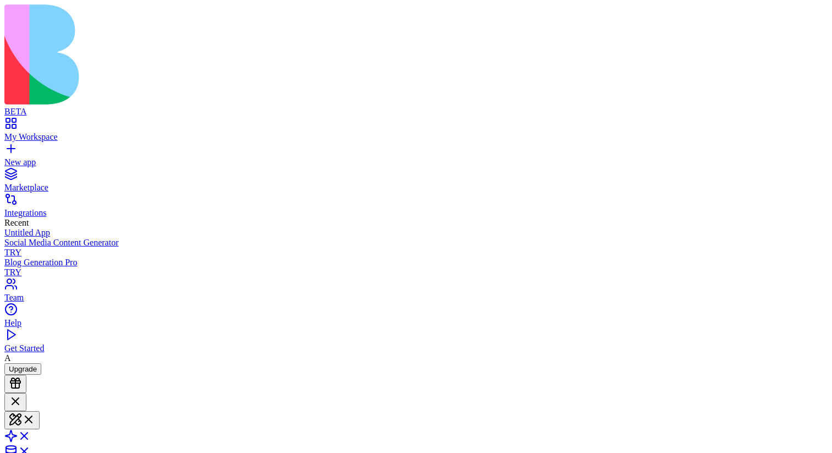 The image size is (832, 453). What do you see at coordinates (416, 162) in the screenshot?
I see `div: New app` at bounding box center [416, 162].